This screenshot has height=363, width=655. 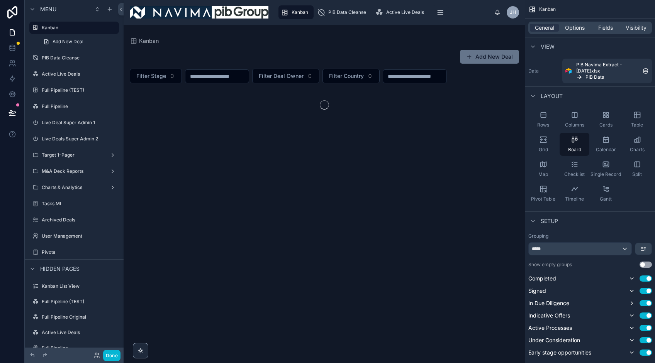 What do you see at coordinates (74, 155) in the screenshot?
I see `label: Target 1-Pager` at bounding box center [74, 155].